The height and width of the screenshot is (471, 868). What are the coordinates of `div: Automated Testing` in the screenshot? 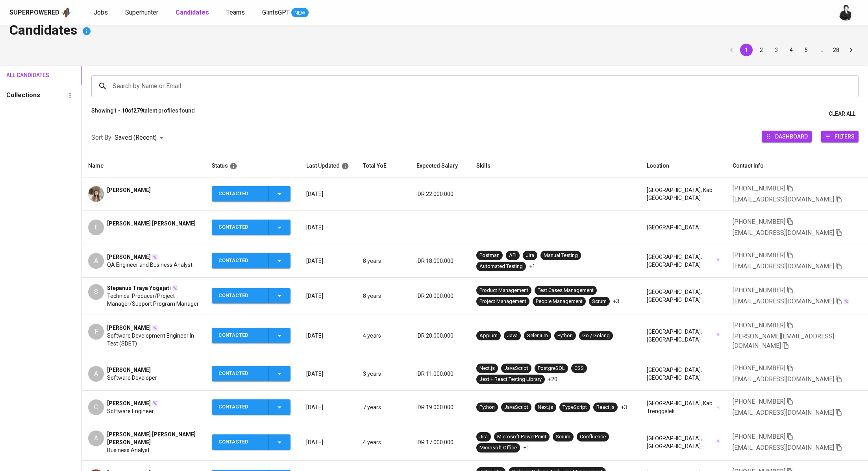 It's located at (501, 266).